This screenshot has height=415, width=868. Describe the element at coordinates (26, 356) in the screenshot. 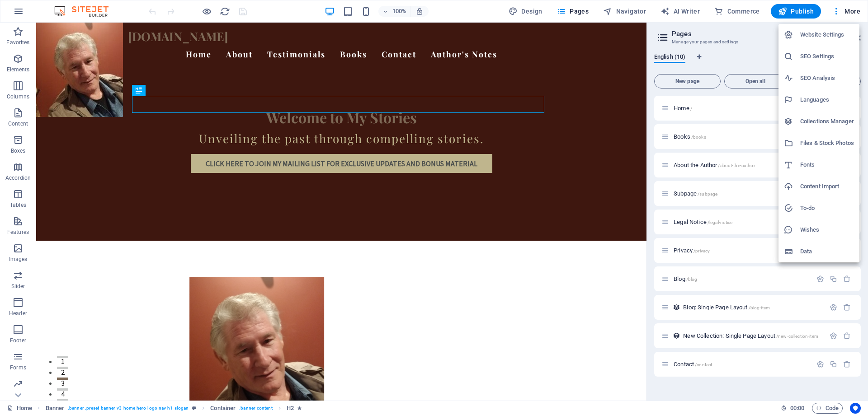

I see `button: 3` at that location.